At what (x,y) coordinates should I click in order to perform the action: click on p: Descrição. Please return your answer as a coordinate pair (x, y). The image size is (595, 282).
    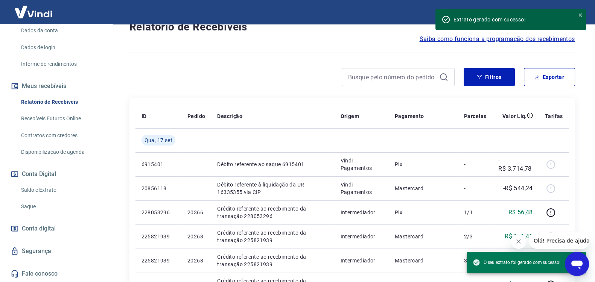
    Looking at the image, I should click on (230, 116).